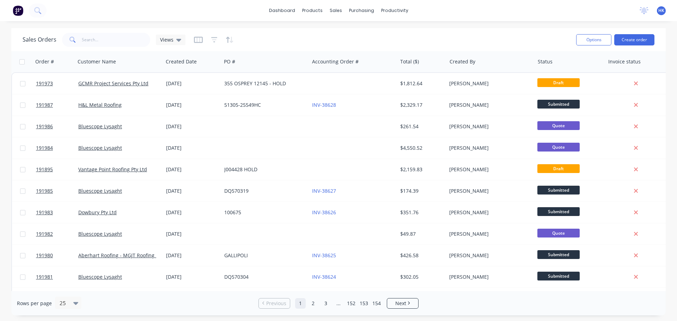 This screenshot has width=677, height=321. Describe the element at coordinates (44, 105) in the screenshot. I see `span: 191987` at that location.